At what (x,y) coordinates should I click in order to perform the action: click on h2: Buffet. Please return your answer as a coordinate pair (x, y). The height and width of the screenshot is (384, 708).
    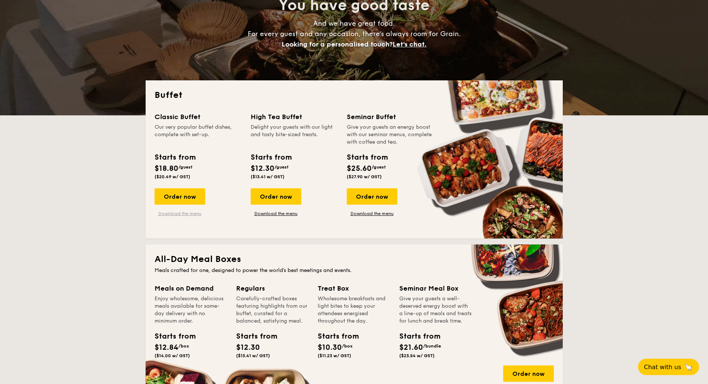
    Looking at the image, I should click on (354, 95).